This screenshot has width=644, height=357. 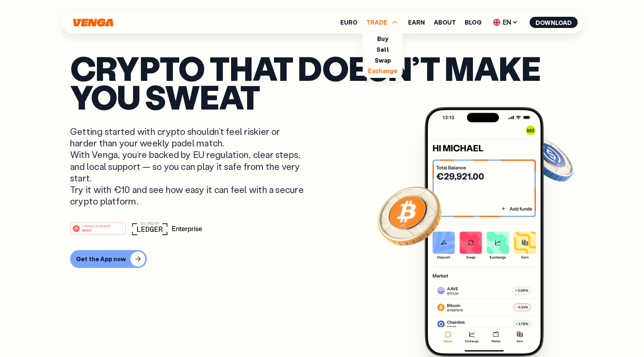 What do you see at coordinates (108, 259) in the screenshot?
I see `button: Get the App now` at bounding box center [108, 259].